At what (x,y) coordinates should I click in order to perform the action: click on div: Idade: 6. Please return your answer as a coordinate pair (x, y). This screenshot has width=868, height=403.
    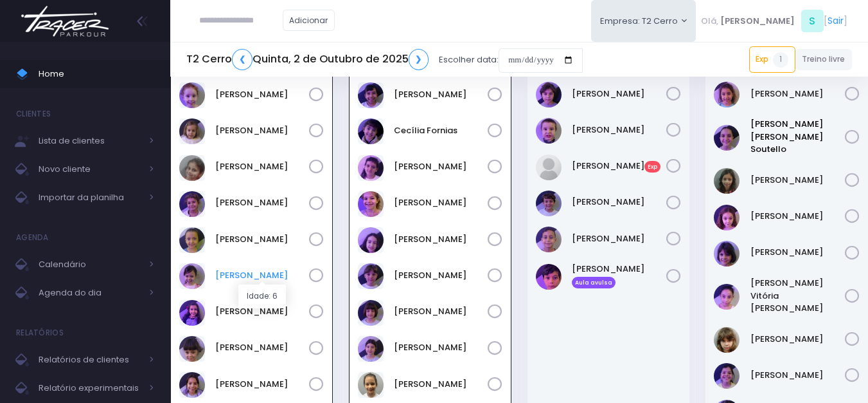
    Looking at the image, I should click on (262, 296).